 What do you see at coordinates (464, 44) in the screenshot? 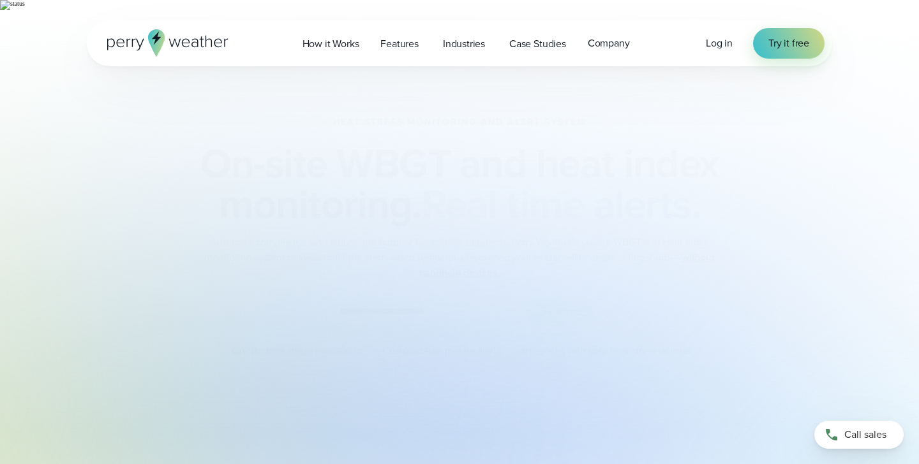
I see `span: Industries` at bounding box center [464, 44].